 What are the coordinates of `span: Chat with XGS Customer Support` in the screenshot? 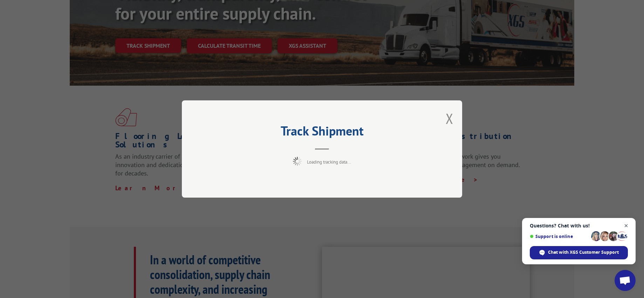 It's located at (583, 252).